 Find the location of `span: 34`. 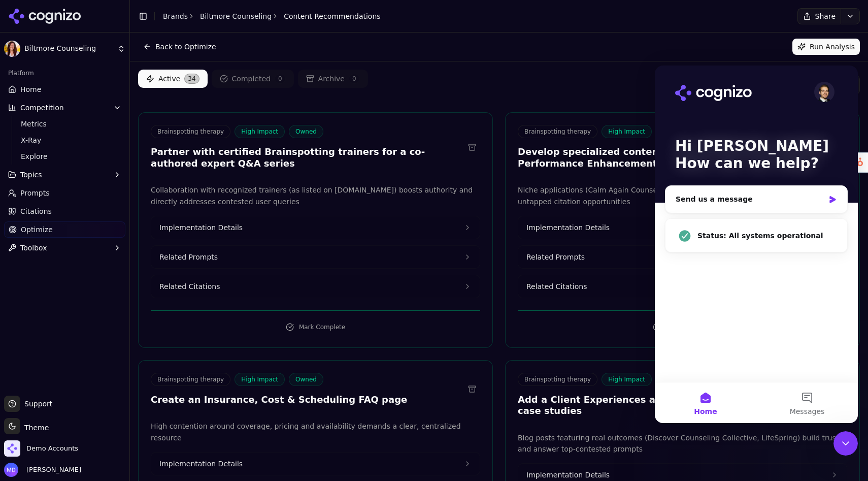

span: 34 is located at coordinates (192, 79).